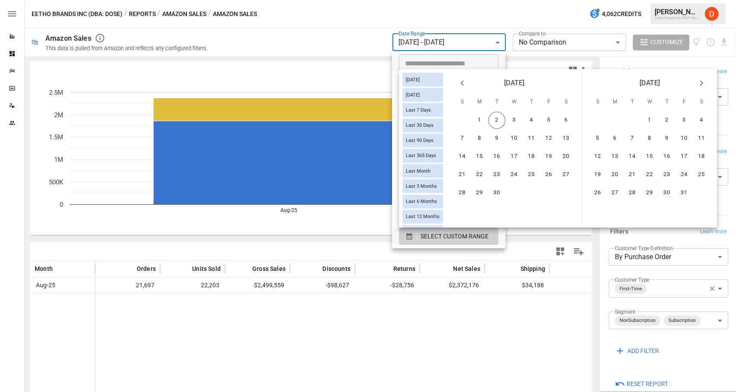  I want to click on button: 14, so click(632, 157).